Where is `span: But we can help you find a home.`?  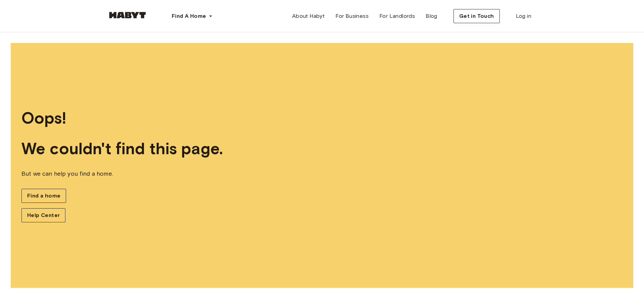
span: But we can help you find a home. is located at coordinates (322, 173).